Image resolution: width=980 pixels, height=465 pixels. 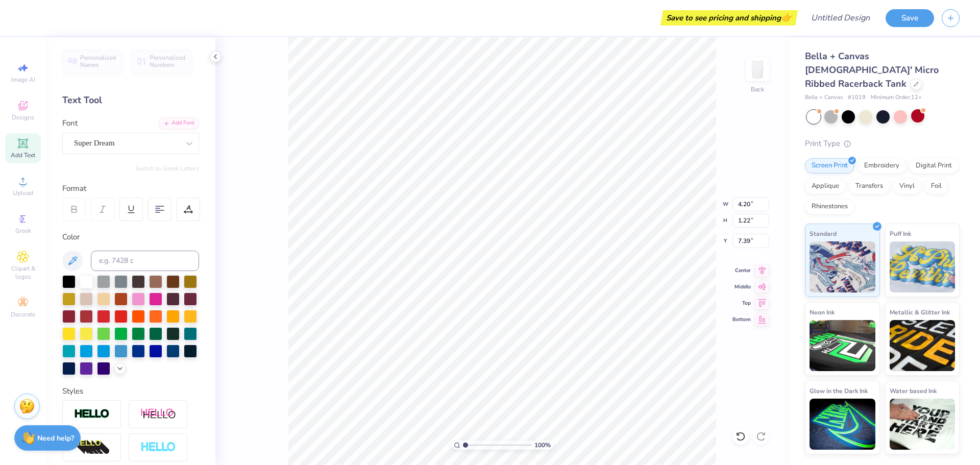 I want to click on img: Metallic & Glitter Ink, so click(x=922, y=345).